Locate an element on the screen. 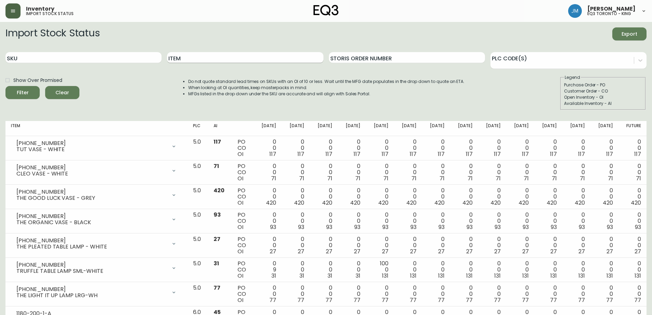 This screenshot has height=315, width=652. div: 0 9 is located at coordinates (268, 269).